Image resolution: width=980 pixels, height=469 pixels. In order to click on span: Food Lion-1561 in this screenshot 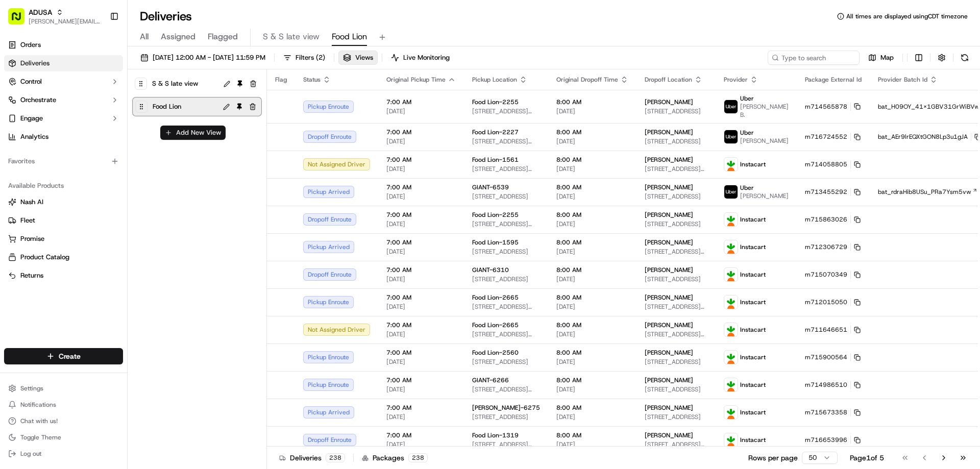, I will do `click(495, 160)`.